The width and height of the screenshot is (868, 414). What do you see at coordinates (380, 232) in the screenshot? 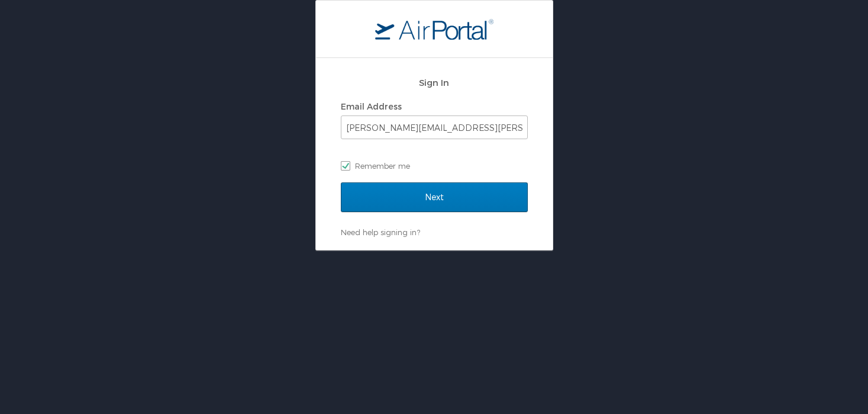
I see `a: Need help signing in?` at bounding box center [380, 232].